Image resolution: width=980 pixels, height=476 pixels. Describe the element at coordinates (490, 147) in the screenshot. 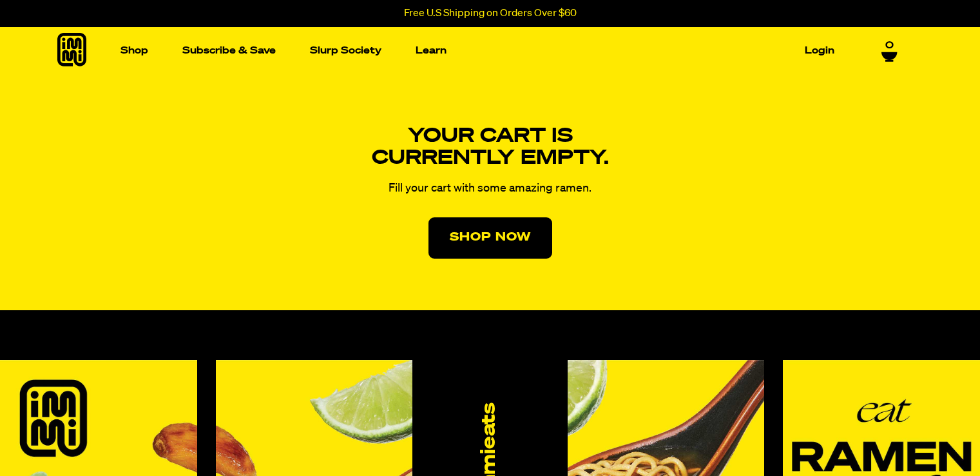

I see `h4: Your cart is currently empty.` at that location.